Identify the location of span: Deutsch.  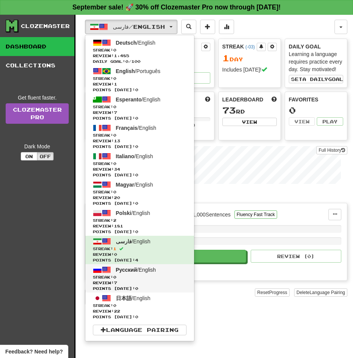
(126, 43).